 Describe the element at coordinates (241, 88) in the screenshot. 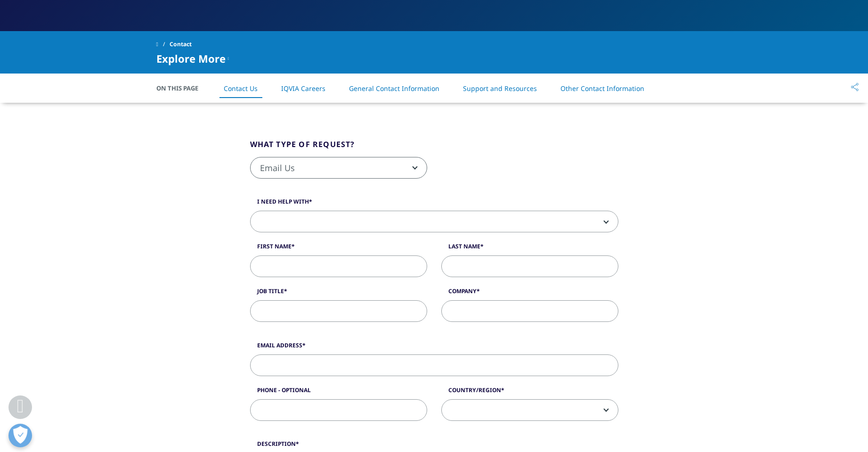

I see `a: Contact Us` at that location.